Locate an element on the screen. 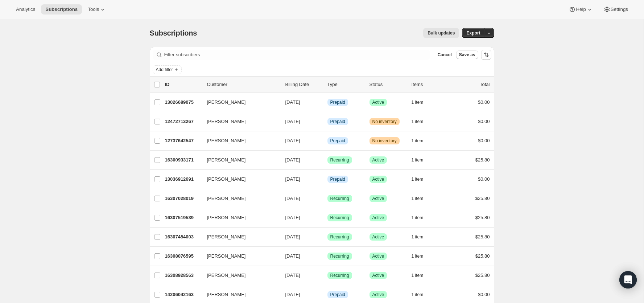 The width and height of the screenshot is (644, 303). button: Bulk updates is located at coordinates (441, 33).